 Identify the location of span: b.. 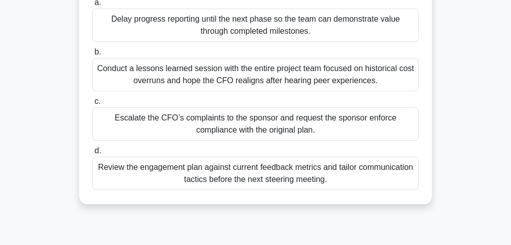
(97, 51).